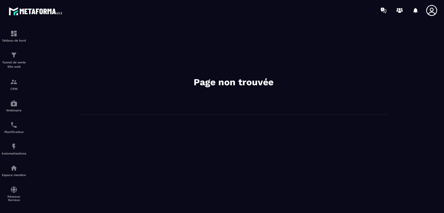 The height and width of the screenshot is (213, 444). What do you see at coordinates (14, 149) in the screenshot?
I see `a: automationsautomationsAutomatisations` at bounding box center [14, 149].